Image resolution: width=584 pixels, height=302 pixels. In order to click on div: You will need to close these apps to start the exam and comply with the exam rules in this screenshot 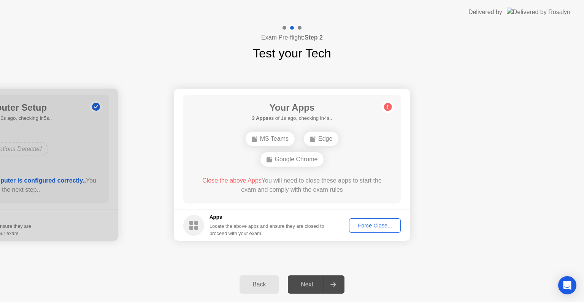, I will do `click(292, 185)`.